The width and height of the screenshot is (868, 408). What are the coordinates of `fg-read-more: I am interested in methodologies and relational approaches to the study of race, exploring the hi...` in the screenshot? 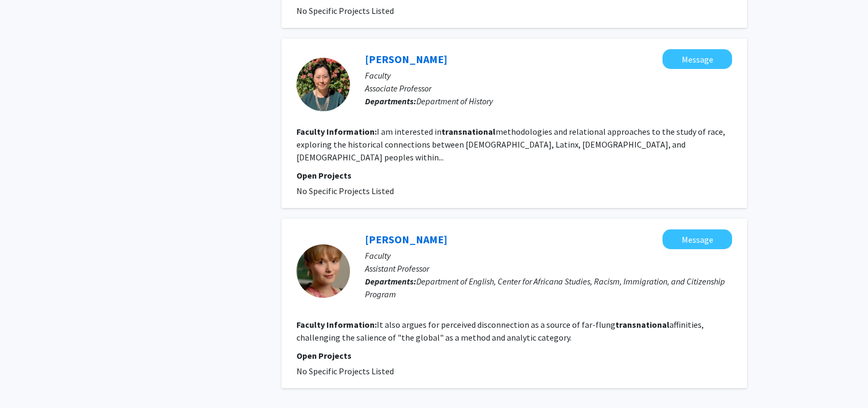 It's located at (511, 144).